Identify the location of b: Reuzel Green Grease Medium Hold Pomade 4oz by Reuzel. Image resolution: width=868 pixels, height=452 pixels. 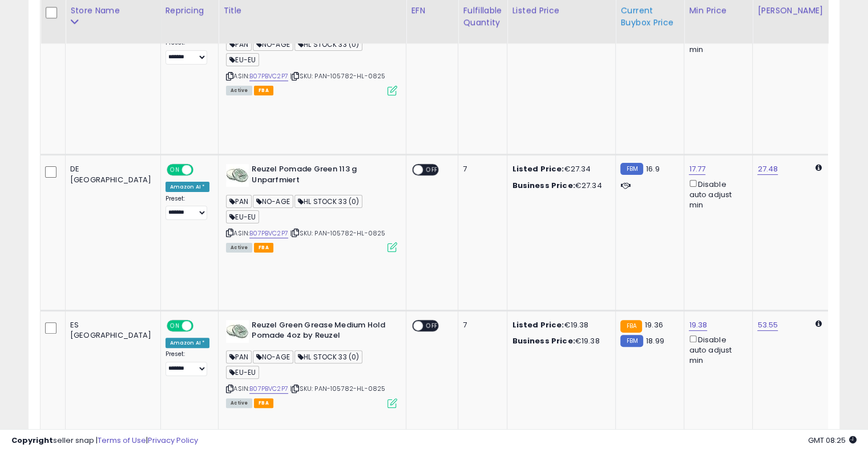
(321, 331).